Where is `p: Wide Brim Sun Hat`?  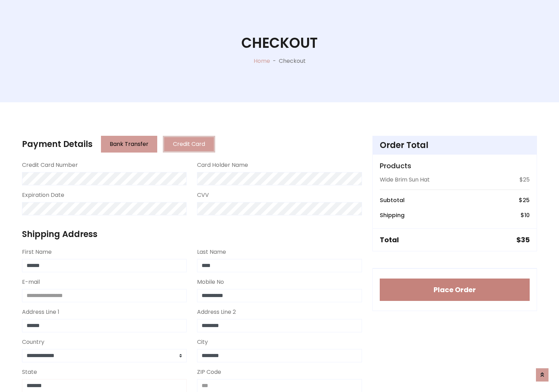
p: Wide Brim Sun Hat is located at coordinates (404, 180).